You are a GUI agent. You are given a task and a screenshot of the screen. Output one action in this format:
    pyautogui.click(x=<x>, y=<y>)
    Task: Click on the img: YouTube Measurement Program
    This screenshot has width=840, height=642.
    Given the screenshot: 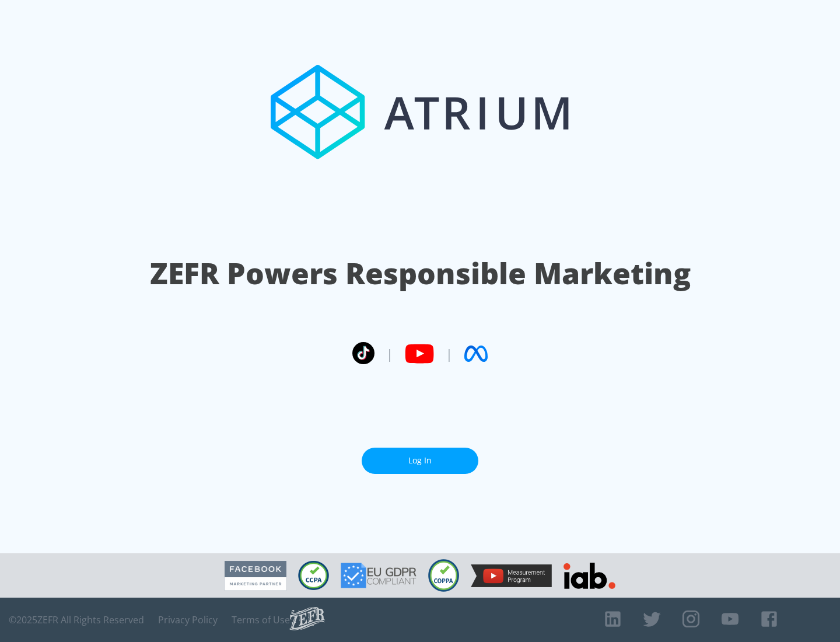 What is the action you would take?
    pyautogui.click(x=511, y=575)
    